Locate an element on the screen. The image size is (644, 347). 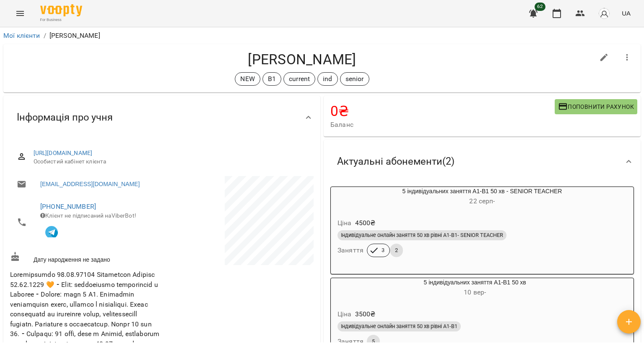
p: NEW is located at coordinates (248, 79).